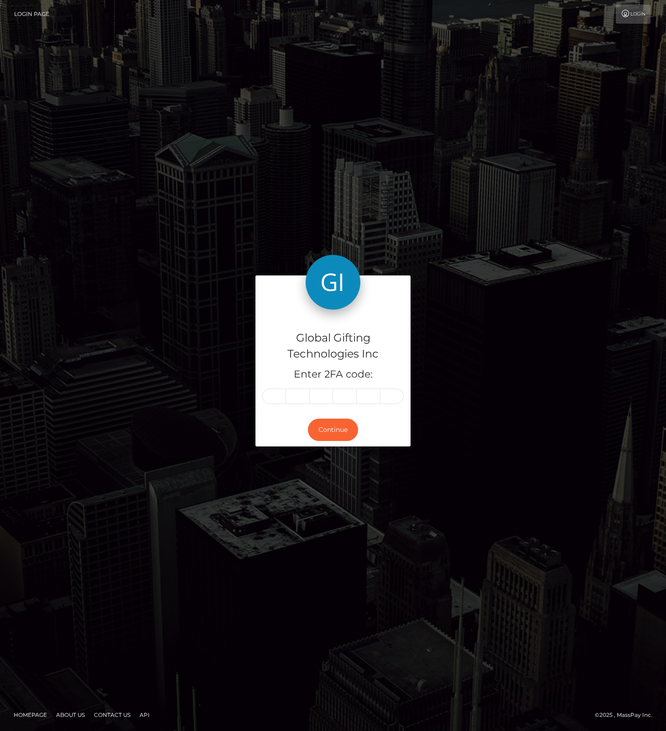  Describe the element at coordinates (333, 430) in the screenshot. I see `button: Continue` at that location.